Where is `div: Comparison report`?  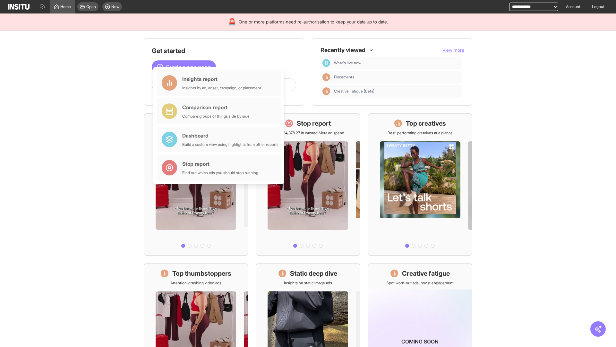 div: Comparison report is located at coordinates (216, 107).